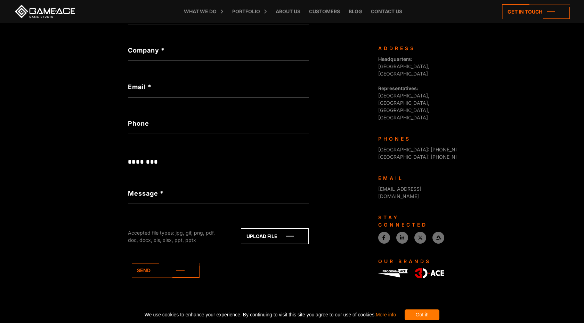  Describe the element at coordinates (422, 314) in the screenshot. I see `div: Got it!` at that location.